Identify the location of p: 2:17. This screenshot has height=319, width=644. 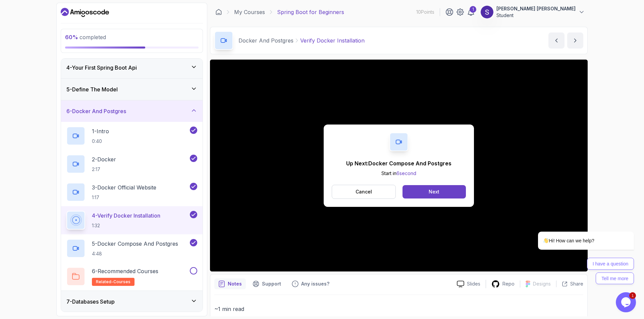
(104, 169).